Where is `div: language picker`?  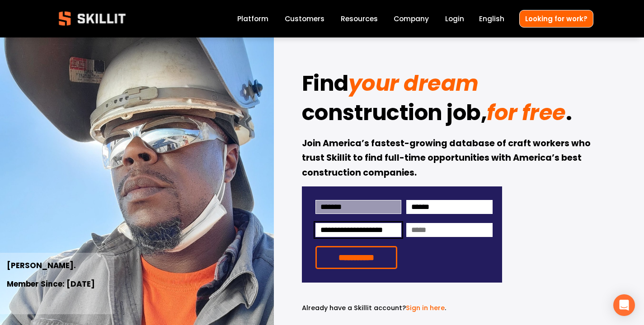 div: language picker is located at coordinates (492, 19).